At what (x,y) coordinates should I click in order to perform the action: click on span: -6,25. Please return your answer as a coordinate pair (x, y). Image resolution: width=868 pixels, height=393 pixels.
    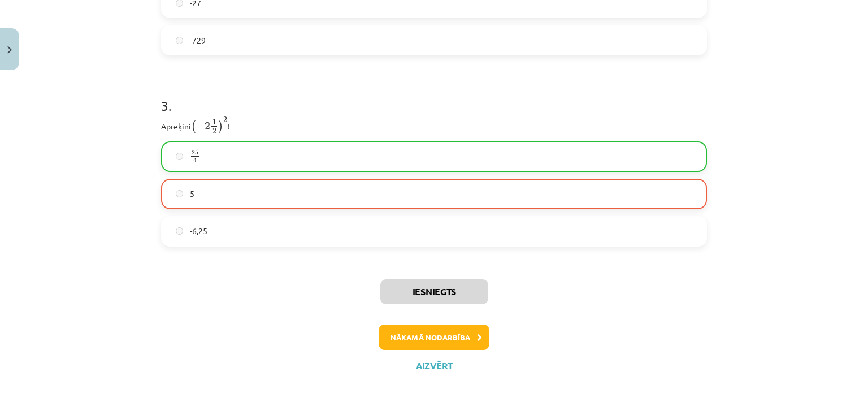
    Looking at the image, I should click on (198, 231).